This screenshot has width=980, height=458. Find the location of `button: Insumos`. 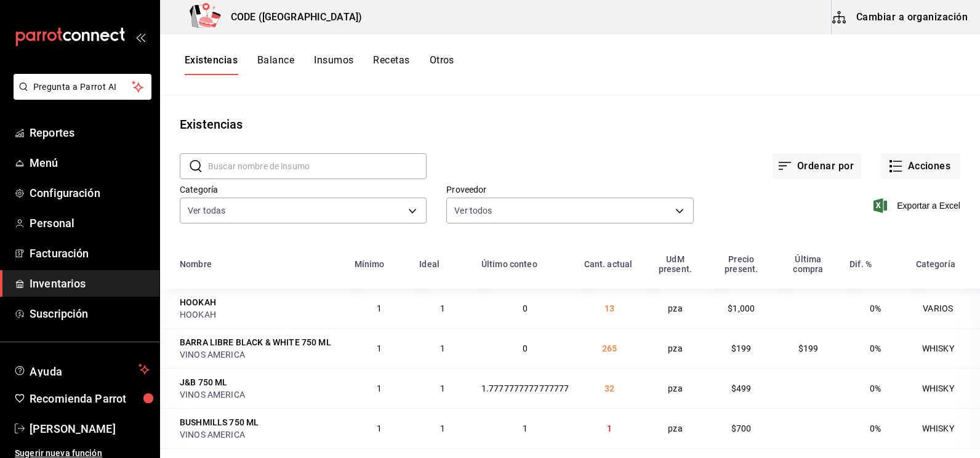

button: Insumos is located at coordinates (333, 65).